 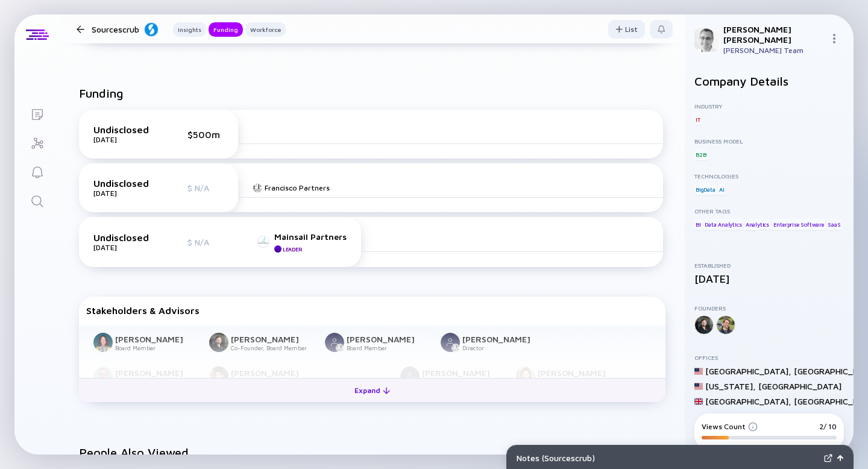 What do you see at coordinates (291, 188) in the screenshot?
I see `a: Francisco Partners` at bounding box center [291, 188].